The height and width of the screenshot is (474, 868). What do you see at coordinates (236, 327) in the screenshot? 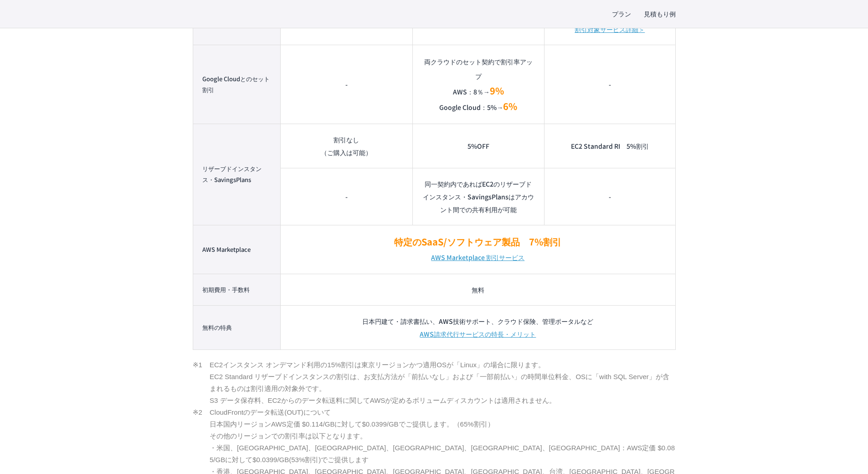
I see `th: 無料の特典` at bounding box center [236, 327].